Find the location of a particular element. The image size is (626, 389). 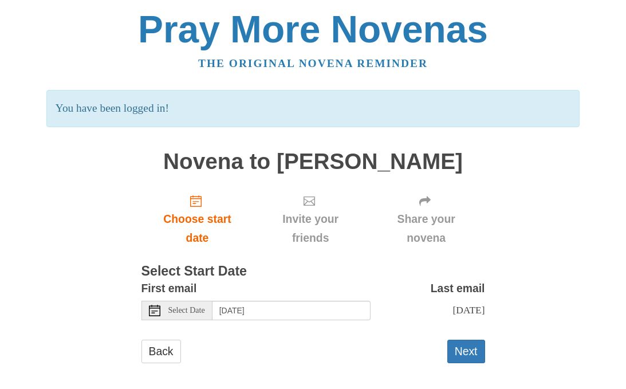

p: You have been logged in! is located at coordinates (313, 108).